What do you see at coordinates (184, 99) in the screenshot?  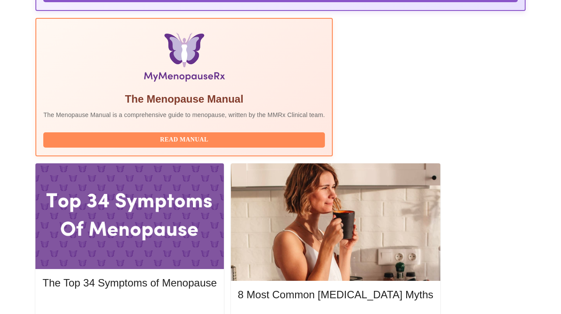 I see `h5: The Menopause Manual` at bounding box center [184, 99].